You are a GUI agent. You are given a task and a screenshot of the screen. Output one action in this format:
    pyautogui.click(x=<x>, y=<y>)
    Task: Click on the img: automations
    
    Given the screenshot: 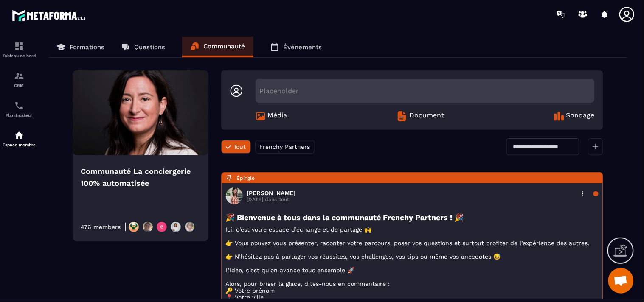 What is the action you would take?
    pyautogui.click(x=19, y=135)
    